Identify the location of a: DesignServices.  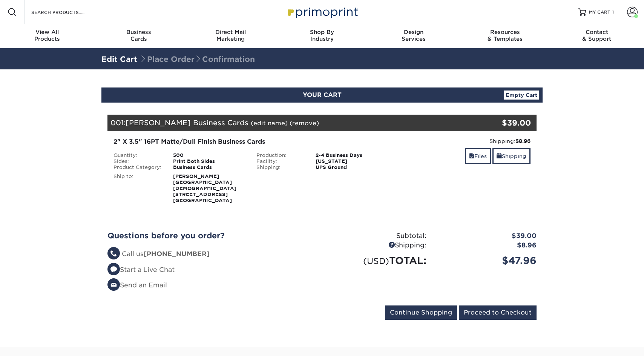
(413, 36).